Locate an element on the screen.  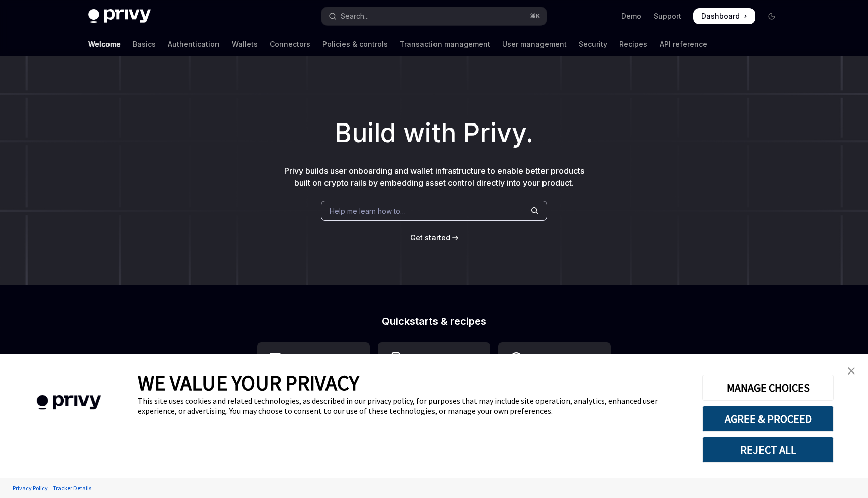
span: ⌘ K is located at coordinates (535, 16).